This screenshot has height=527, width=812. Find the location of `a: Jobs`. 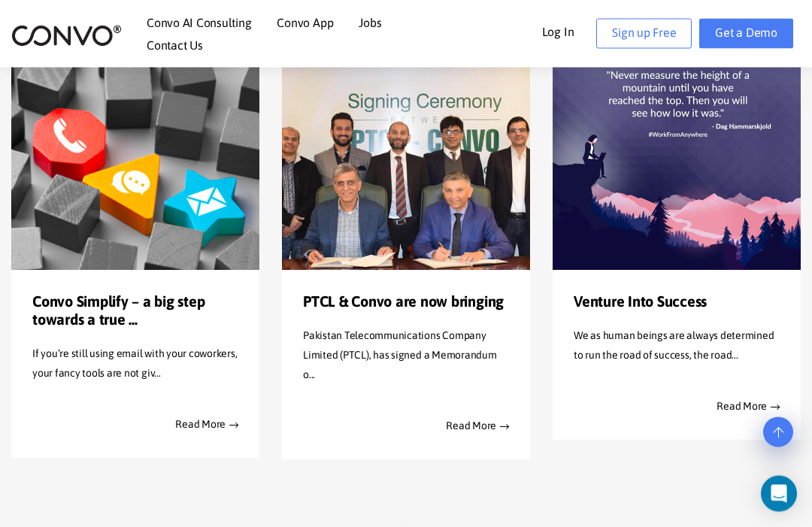

a: Jobs is located at coordinates (370, 23).